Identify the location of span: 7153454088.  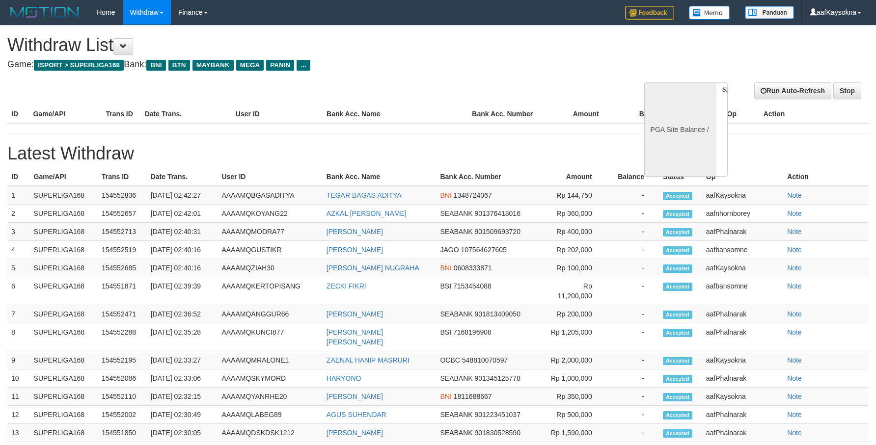
(472, 286).